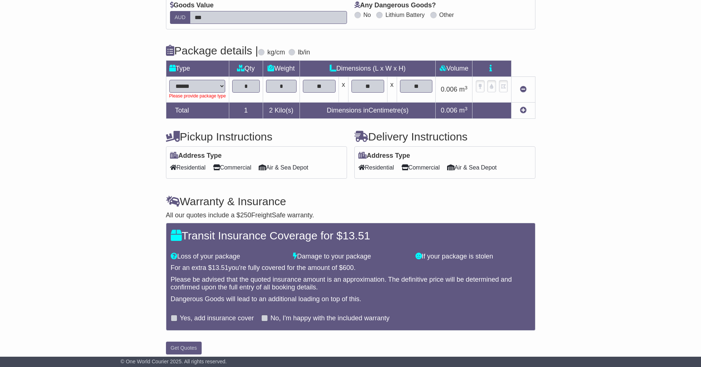 This screenshot has width=701, height=367. Describe the element at coordinates (246, 69) in the screenshot. I see `td: Qty` at that location.